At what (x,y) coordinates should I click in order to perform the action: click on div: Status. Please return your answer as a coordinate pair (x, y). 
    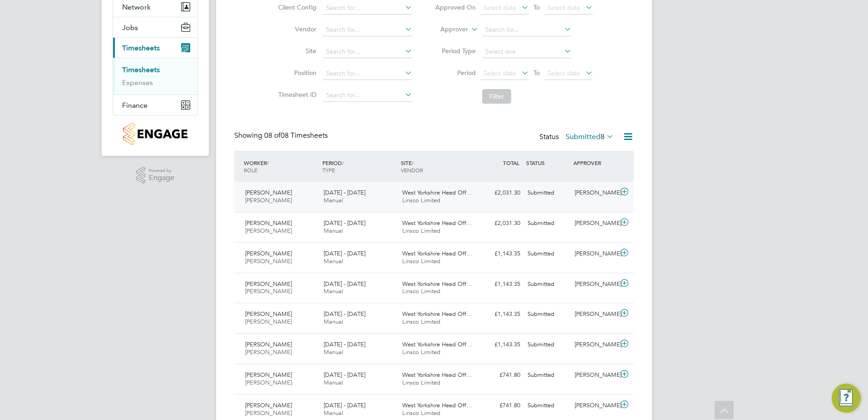
    Looking at the image, I should click on (577, 137).